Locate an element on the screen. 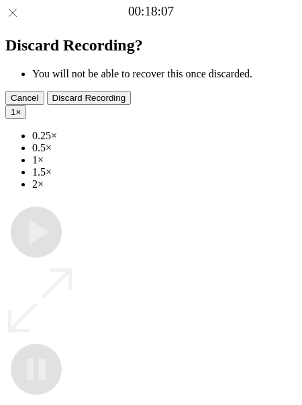 The width and height of the screenshot is (302, 405). li: 1× is located at coordinates (165, 160).